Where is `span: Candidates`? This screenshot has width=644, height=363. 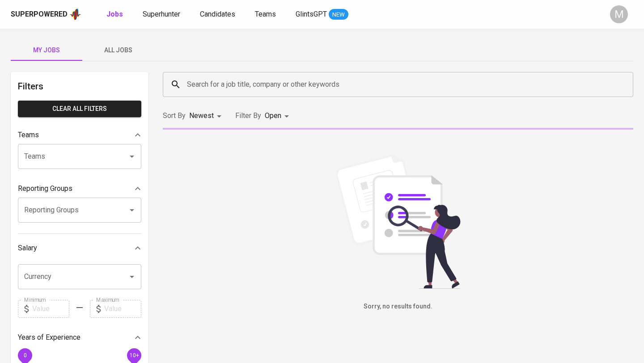
span: Candidates is located at coordinates (217, 14).